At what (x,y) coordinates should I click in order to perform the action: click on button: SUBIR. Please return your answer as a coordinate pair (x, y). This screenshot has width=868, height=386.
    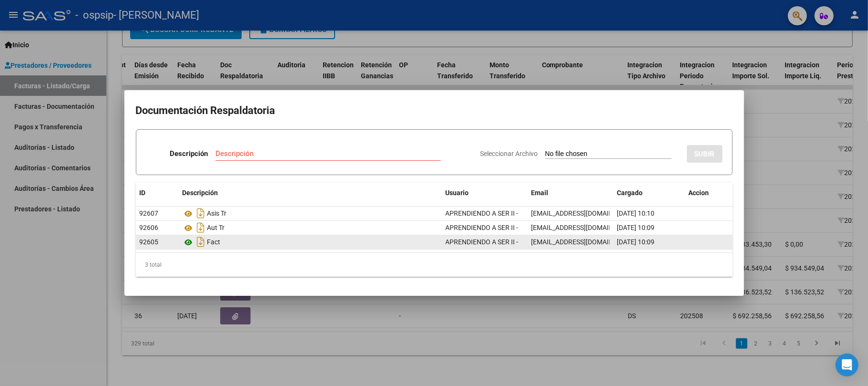
    Looking at the image, I should click on (704, 154).